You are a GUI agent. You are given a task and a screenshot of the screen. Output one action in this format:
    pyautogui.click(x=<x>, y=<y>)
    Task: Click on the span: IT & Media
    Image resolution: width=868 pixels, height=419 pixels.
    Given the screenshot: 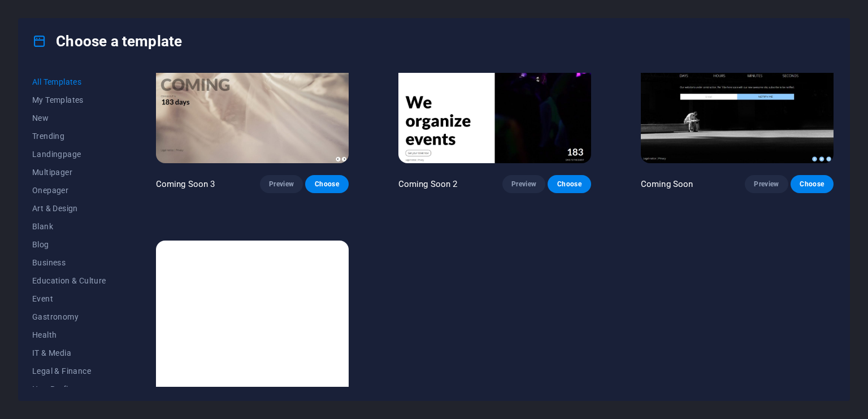 What is the action you would take?
    pyautogui.click(x=69, y=353)
    